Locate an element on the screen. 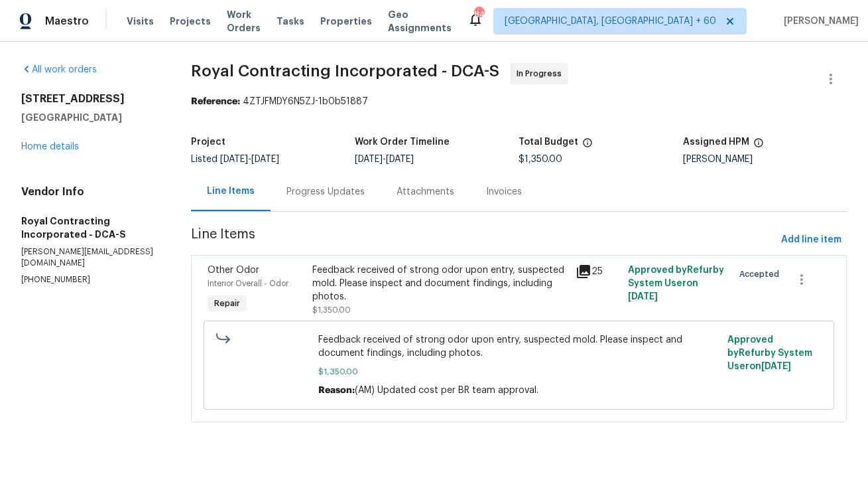 This screenshot has height=490, width=868. span: Line Items is located at coordinates (484, 240).